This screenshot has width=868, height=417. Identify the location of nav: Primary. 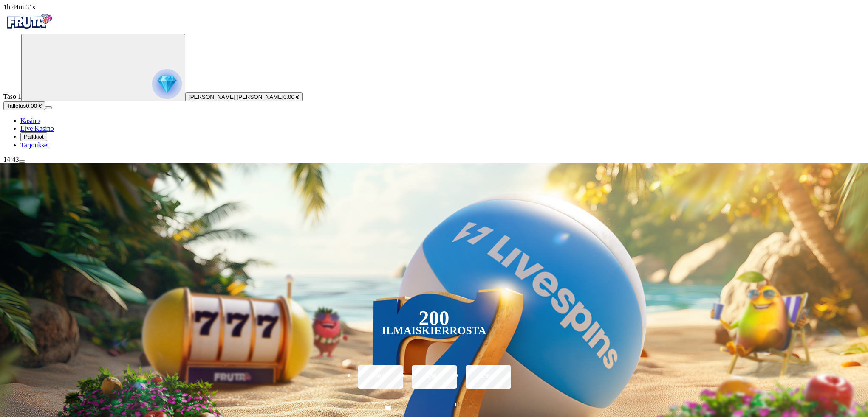
(434, 80).